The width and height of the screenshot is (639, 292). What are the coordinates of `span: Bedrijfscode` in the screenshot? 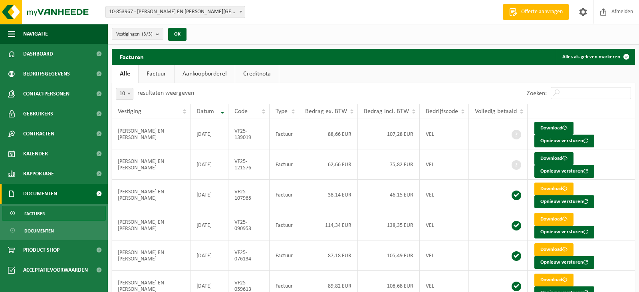 It's located at (442, 111).